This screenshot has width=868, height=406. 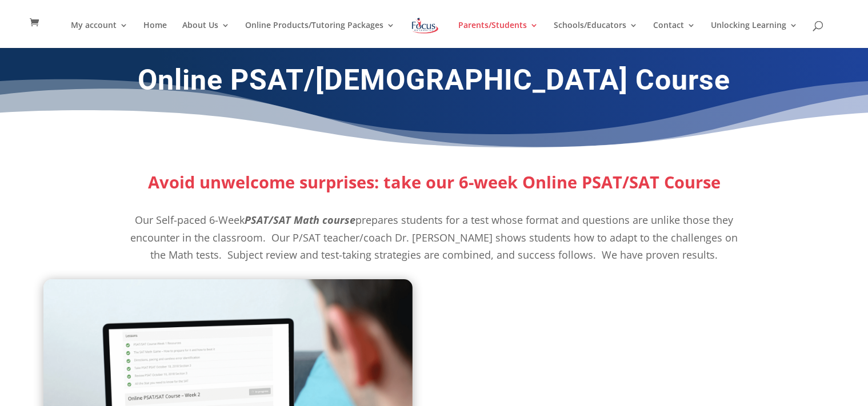 What do you see at coordinates (190, 220) in the screenshot?
I see `span: Our Self-paced 6-Week` at bounding box center [190, 220].